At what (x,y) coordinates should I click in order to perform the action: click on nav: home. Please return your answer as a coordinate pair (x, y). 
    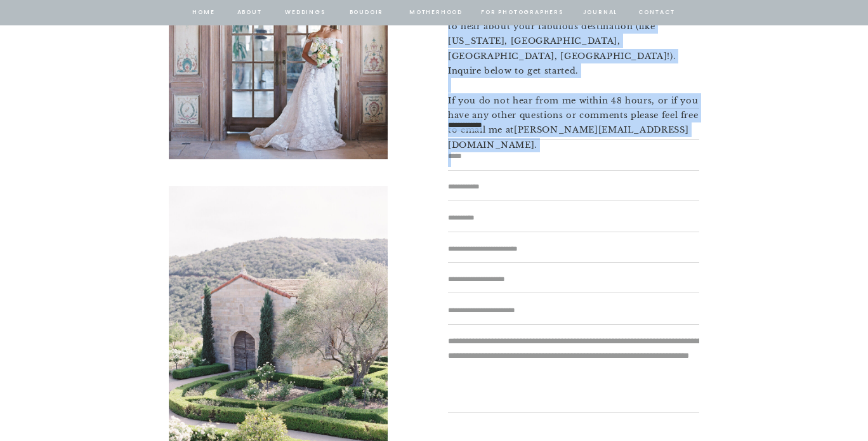
    Looking at the image, I should click on (204, 13).